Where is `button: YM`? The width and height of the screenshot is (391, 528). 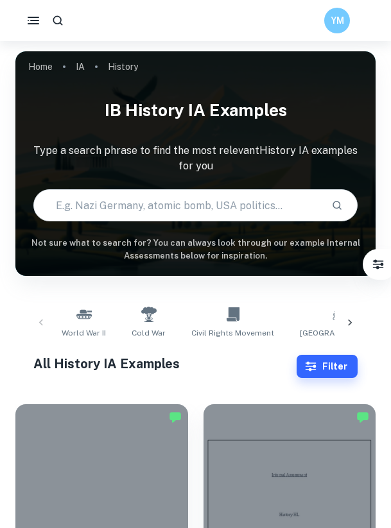
button: YM is located at coordinates (337, 21).